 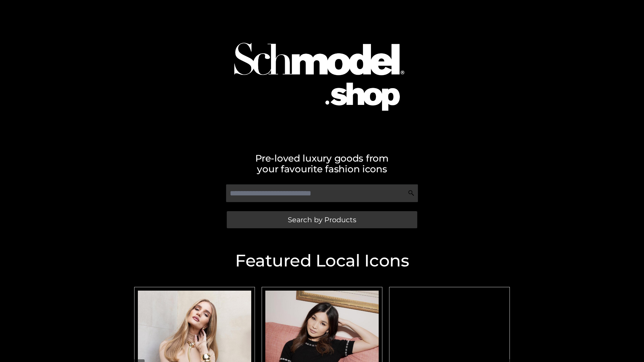 What do you see at coordinates (322, 261) in the screenshot?
I see `h2: Featured Local Icons​` at bounding box center [322, 261].